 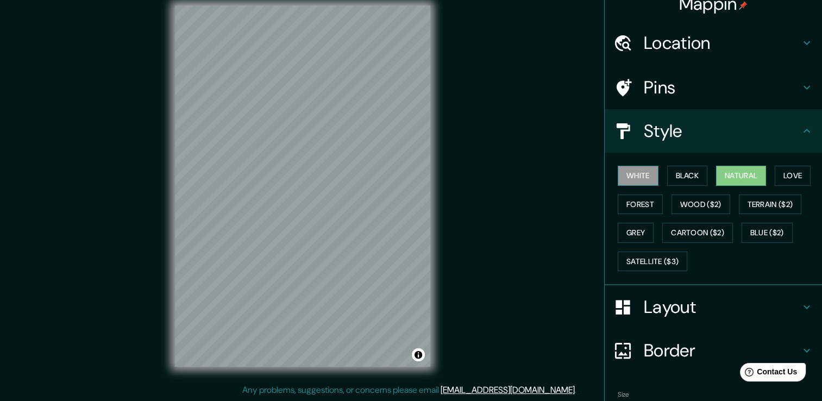 What do you see at coordinates (714, 43) in the screenshot?
I see `div: Location` at bounding box center [714, 43].